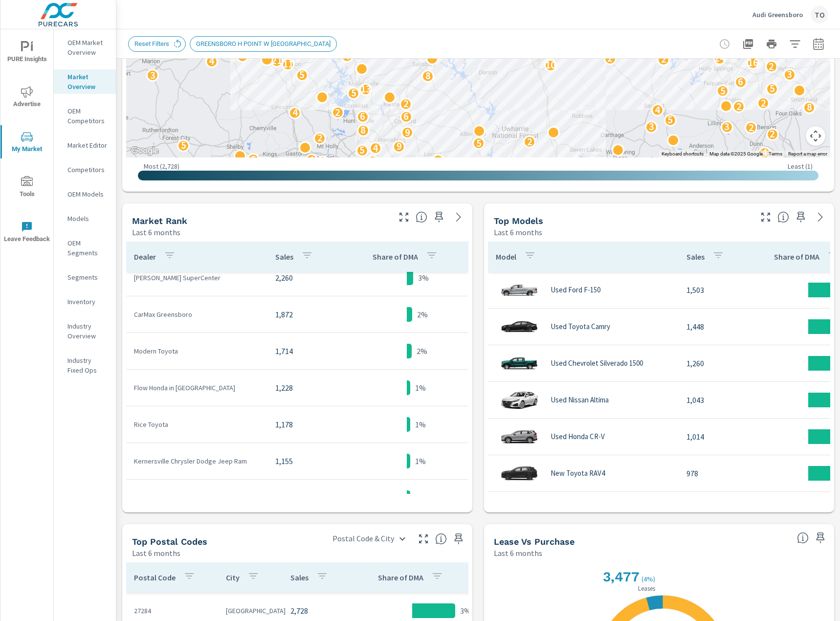 This screenshot has height=621, width=840. I want to click on button: "Export Report to PDF", so click(749, 44).